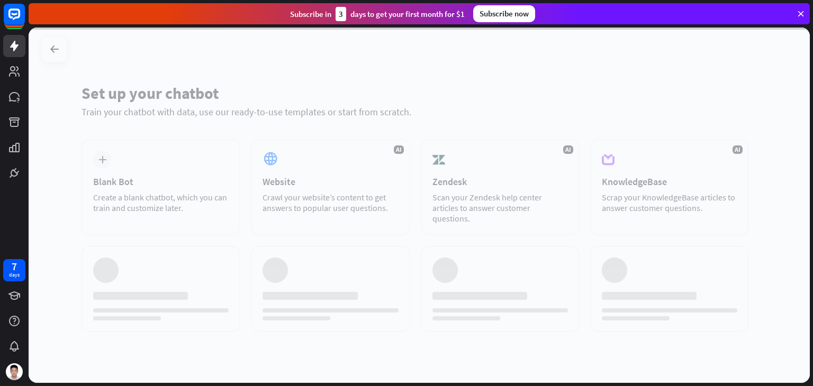 This screenshot has height=386, width=813. What do you see at coordinates (14, 267) in the screenshot?
I see `div: 7` at bounding box center [14, 267].